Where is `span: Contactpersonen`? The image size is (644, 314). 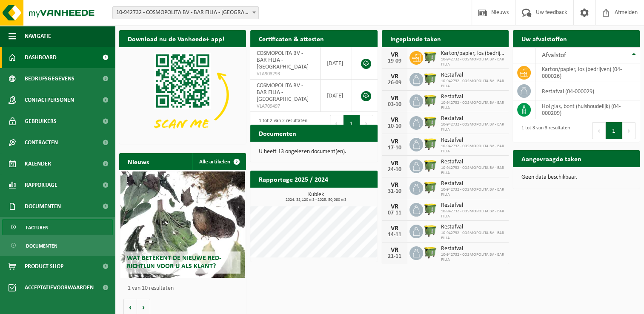
span: Contactpersonen is located at coordinates (50, 100).